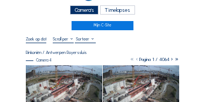 The width and height of the screenshot is (205, 102). Describe the element at coordinates (56, 52) in the screenshot. I see `div: Rinkoniën / Antwerpen Royerssluis` at that location.